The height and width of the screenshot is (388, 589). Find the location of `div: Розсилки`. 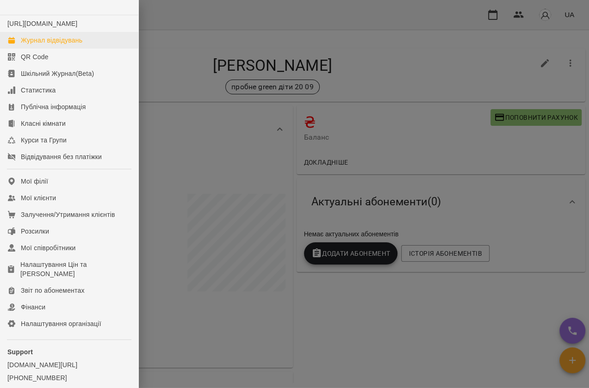

div: Розсилки is located at coordinates (35, 231).